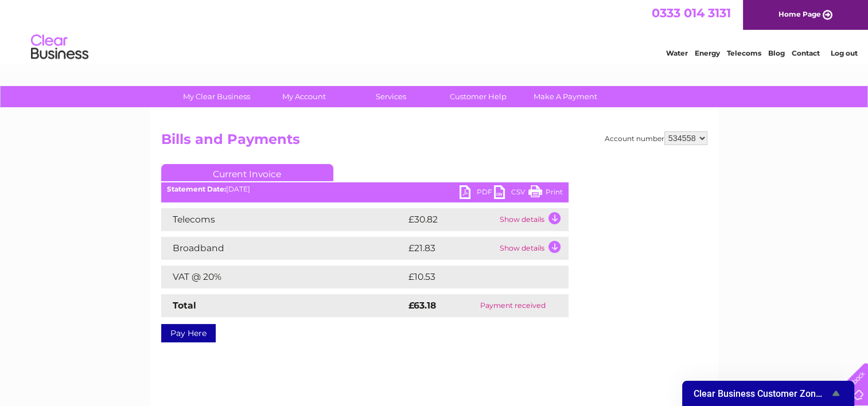  I want to click on a: CSV, so click(511, 193).